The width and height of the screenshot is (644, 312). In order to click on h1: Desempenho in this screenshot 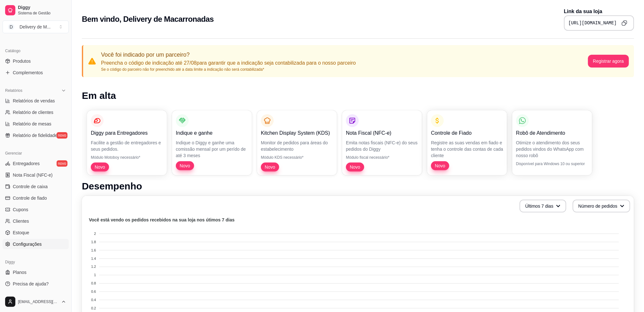, I will do `click(358, 186)`.